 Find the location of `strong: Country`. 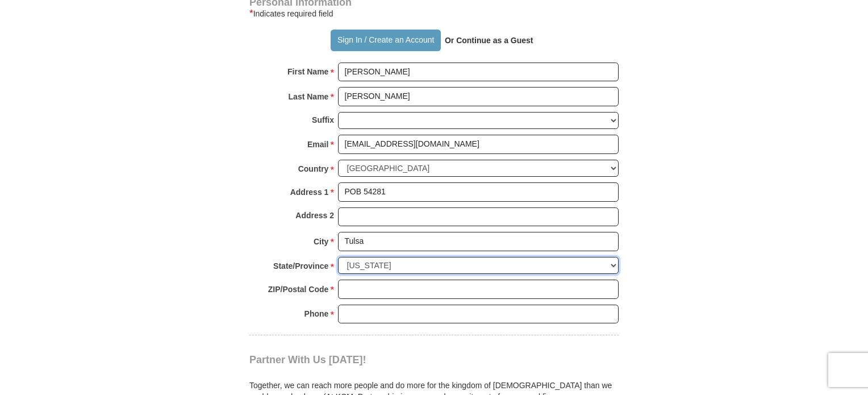

strong: Country is located at coordinates (313, 169).